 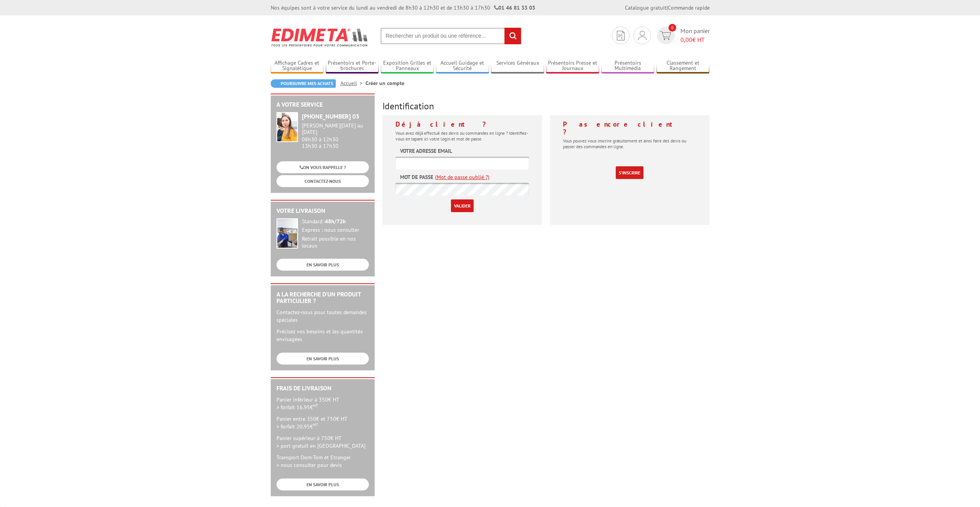 I want to click on strong: 48h/72h, so click(x=335, y=221).